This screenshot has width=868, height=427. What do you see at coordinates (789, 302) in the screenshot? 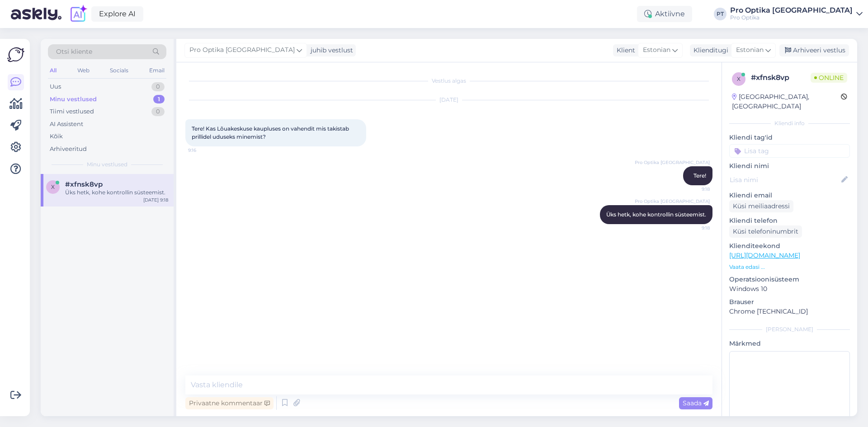
I see `p: Brauser` at bounding box center [789, 302].